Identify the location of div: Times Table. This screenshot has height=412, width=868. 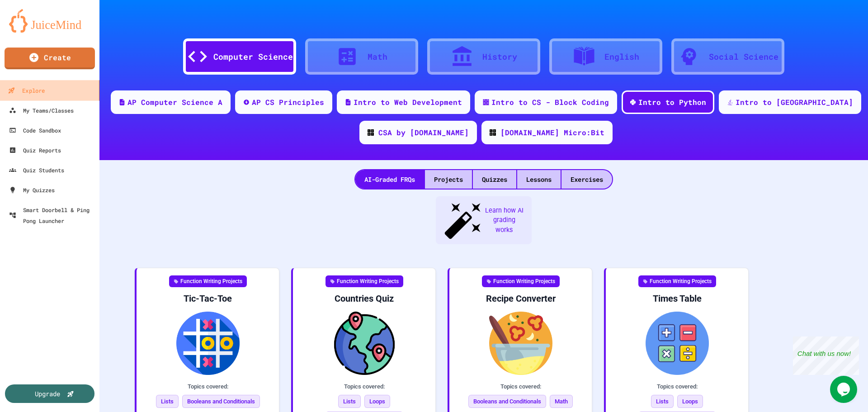
(677, 299).